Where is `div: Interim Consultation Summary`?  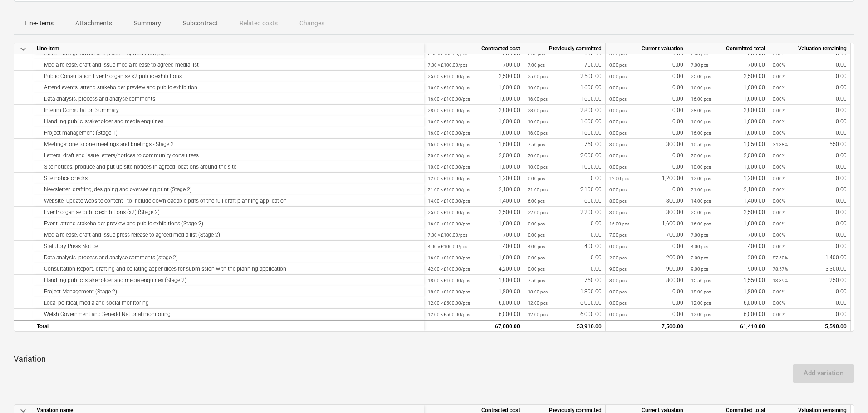 div: Interim Consultation Summary is located at coordinates (228, 110).